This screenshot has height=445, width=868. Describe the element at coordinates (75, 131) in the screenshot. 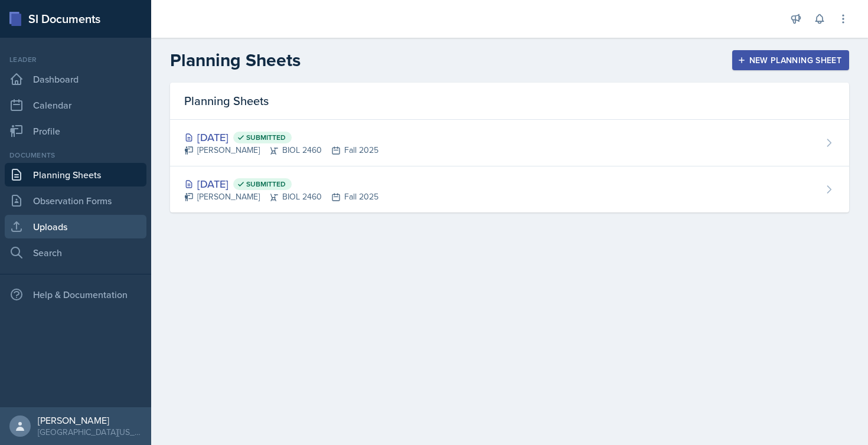

I see `a: Profile` at that location.